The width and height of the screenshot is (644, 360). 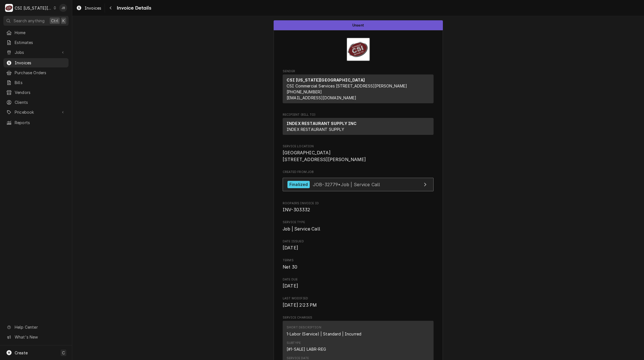 I want to click on strong: INDEX RESTAURANT SUPPLY INC, so click(x=322, y=123).